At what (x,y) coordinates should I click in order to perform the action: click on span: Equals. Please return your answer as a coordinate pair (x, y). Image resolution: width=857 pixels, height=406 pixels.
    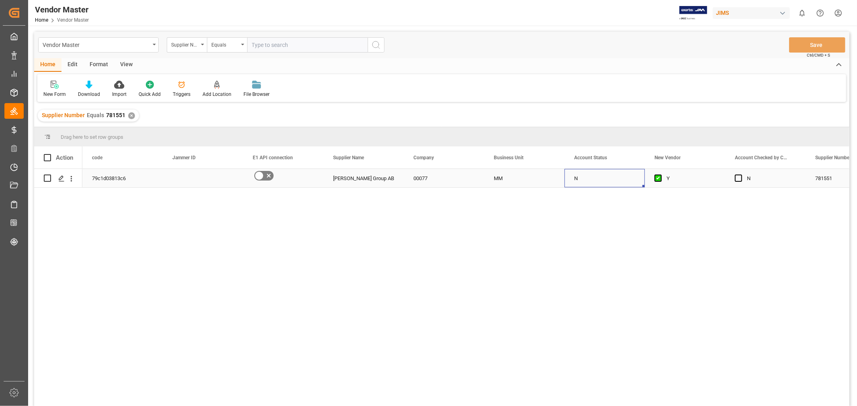
    Looking at the image, I should click on (95, 115).